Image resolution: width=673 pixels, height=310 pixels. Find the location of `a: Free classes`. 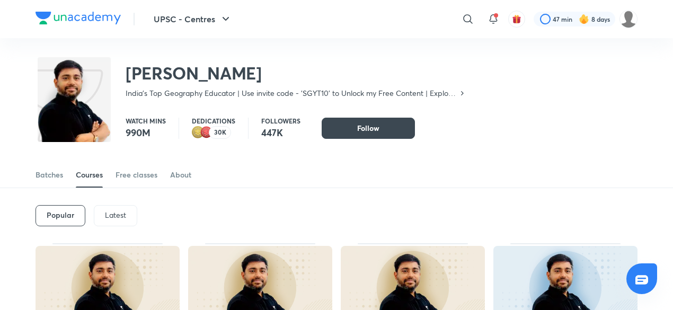

a: Free classes is located at coordinates (136, 175).